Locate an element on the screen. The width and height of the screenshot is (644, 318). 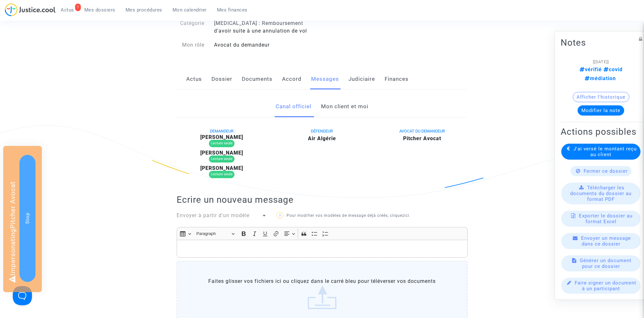
span: médiation is located at coordinates (600, 78).